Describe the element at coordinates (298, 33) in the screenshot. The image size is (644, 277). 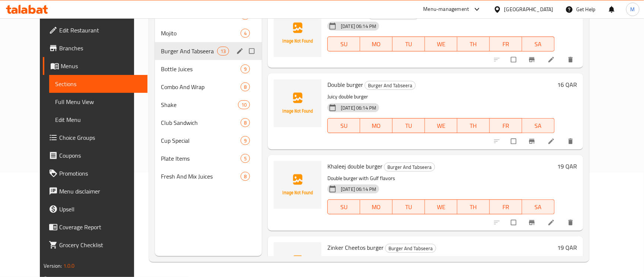
I see `img: Tea tent special` at that location.